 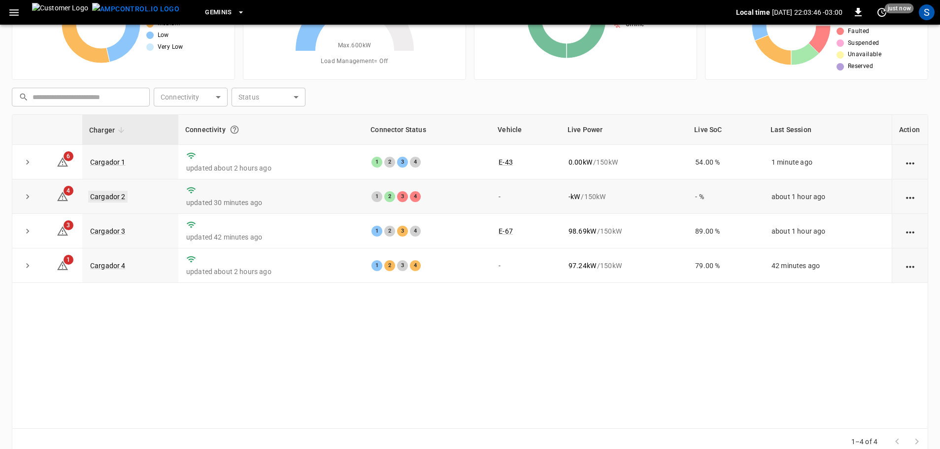 What do you see at coordinates (624, 130) in the screenshot?
I see `th: Live Power` at bounding box center [624, 130].